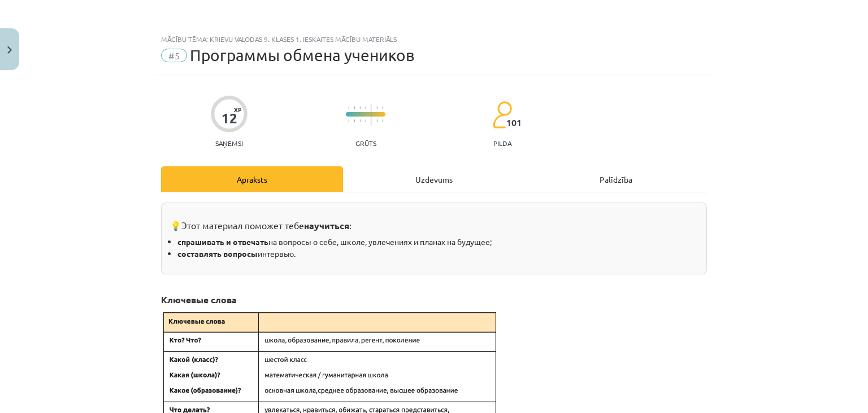 This screenshot has height=413, width=868. Describe the element at coordinates (229, 143) in the screenshot. I see `p: Saņemsi` at that location.